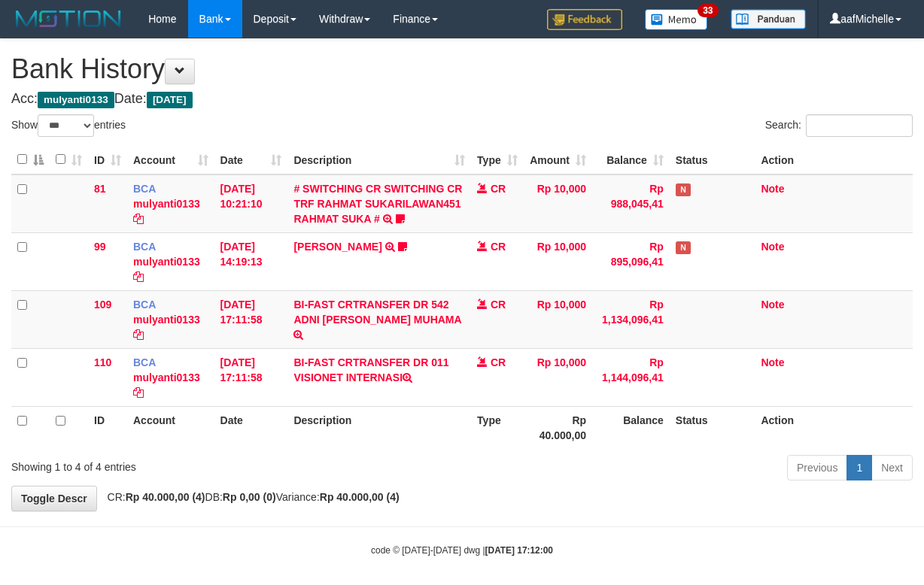 The width and height of the screenshot is (924, 585). Describe the element at coordinates (170, 160) in the screenshot. I see `th: Account: activate to sort column ascending` at that location.